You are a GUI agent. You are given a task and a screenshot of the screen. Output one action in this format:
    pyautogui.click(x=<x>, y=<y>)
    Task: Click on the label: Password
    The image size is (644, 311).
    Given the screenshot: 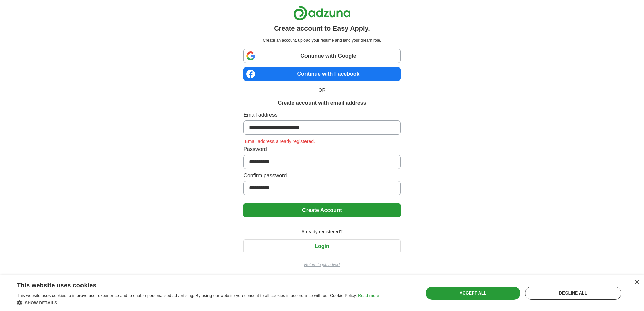 What is the action you would take?
    pyautogui.click(x=322, y=149)
    